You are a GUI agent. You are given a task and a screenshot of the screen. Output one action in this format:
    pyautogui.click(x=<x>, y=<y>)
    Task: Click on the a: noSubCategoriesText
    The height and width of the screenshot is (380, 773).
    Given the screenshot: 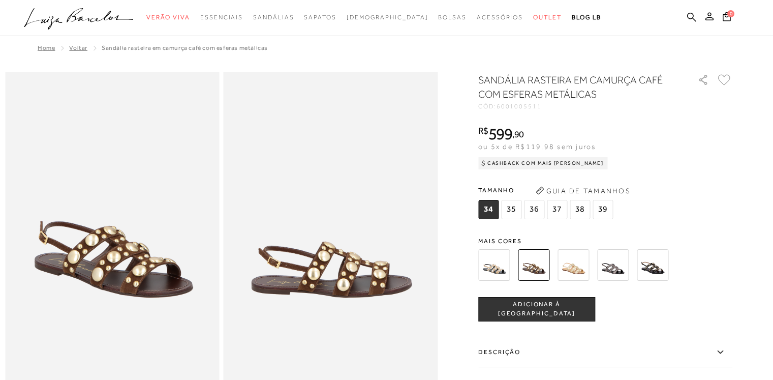 What is the action you would take?
    pyautogui.click(x=387, y=17)
    